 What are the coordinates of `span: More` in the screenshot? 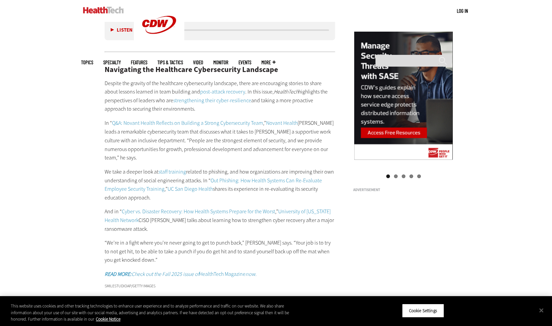 It's located at (269, 62).